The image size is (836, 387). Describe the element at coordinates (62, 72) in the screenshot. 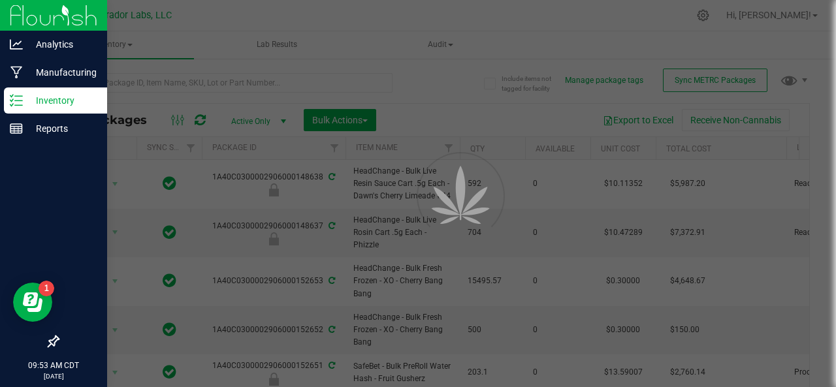

I see `p: Manufacturing` at that location.